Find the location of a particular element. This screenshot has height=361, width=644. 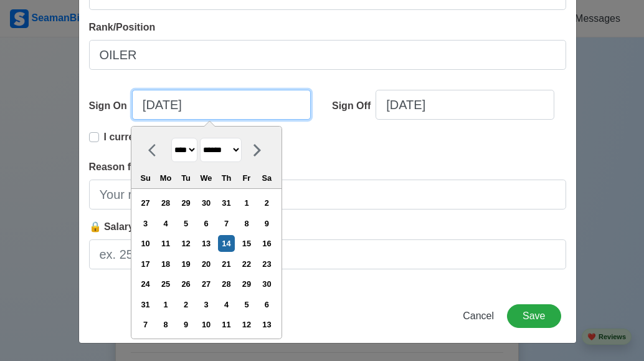

input: Your reason for disembarkation... is located at coordinates (328, 195).